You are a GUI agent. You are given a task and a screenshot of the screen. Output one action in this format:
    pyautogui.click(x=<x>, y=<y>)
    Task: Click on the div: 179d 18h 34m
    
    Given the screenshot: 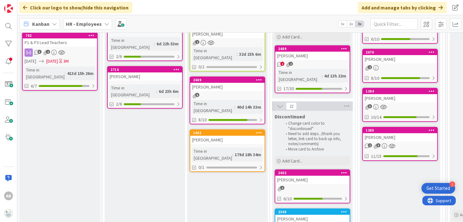 What is the action you would take?
    pyautogui.click(x=248, y=155)
    